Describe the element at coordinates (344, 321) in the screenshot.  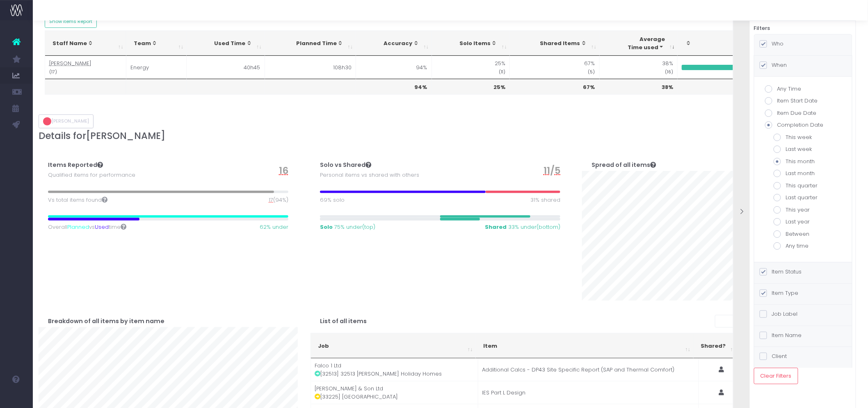
I see `h4: List of all items` at that location.